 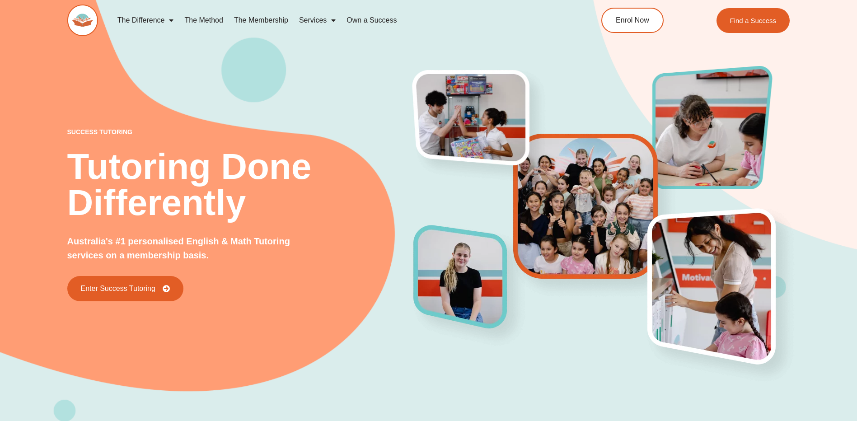 I want to click on span: Find a Success, so click(x=753, y=20).